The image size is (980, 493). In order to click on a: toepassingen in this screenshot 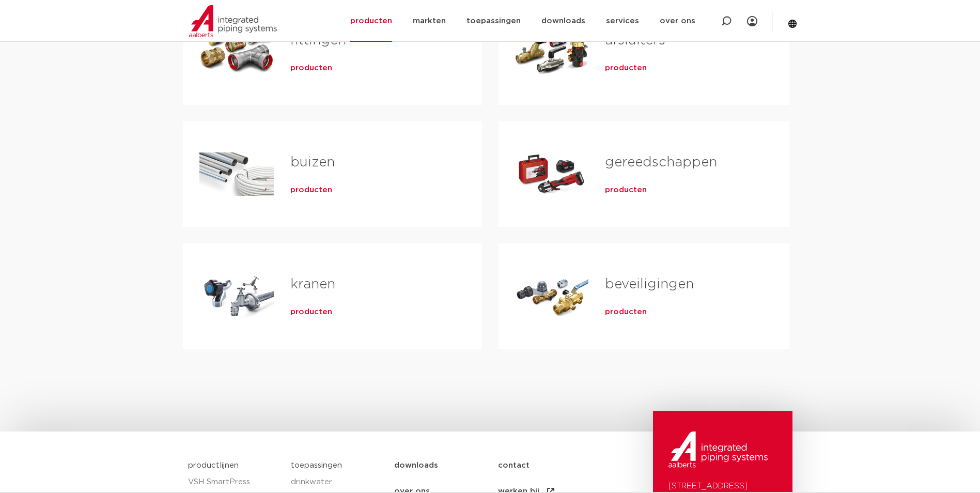, I will do `click(316, 465)`.